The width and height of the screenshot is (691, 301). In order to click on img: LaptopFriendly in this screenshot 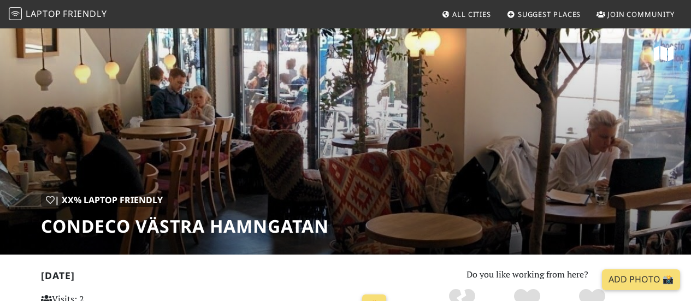, I will do `click(15, 14)`.